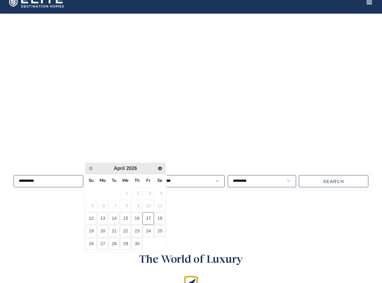  Describe the element at coordinates (79, 159) in the screenshot. I see `span: Live well, travel often.` at that location.